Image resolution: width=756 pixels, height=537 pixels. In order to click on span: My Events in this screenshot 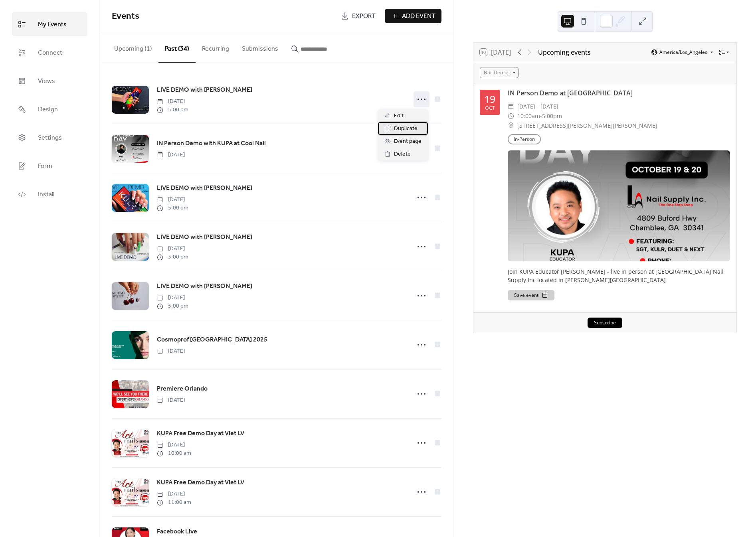, I will do `click(52, 24)`.